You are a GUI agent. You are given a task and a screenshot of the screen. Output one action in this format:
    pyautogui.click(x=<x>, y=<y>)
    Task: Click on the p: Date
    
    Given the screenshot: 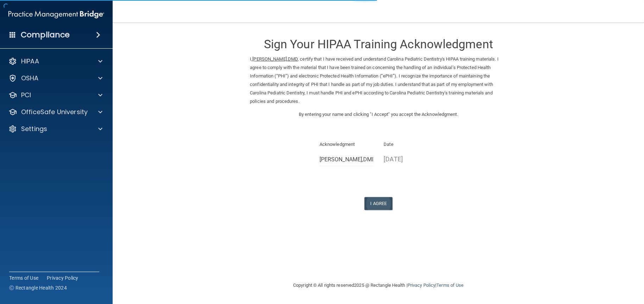 What is the action you would take?
    pyautogui.click(x=411, y=144)
    